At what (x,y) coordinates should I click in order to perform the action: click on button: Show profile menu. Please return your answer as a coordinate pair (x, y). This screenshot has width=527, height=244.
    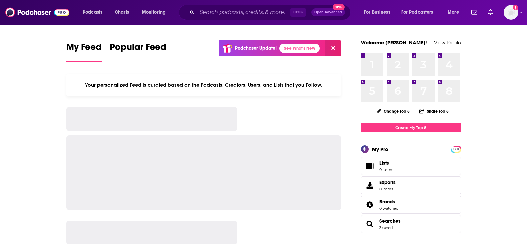
    Looking at the image, I should click on (511, 12).